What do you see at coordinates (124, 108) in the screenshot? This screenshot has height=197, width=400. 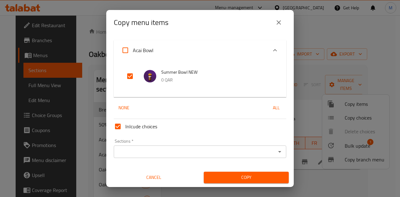 I see `span: None` at bounding box center [124, 108].